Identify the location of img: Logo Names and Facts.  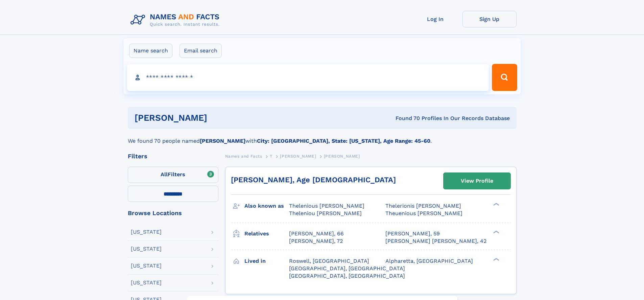
(177, 20).